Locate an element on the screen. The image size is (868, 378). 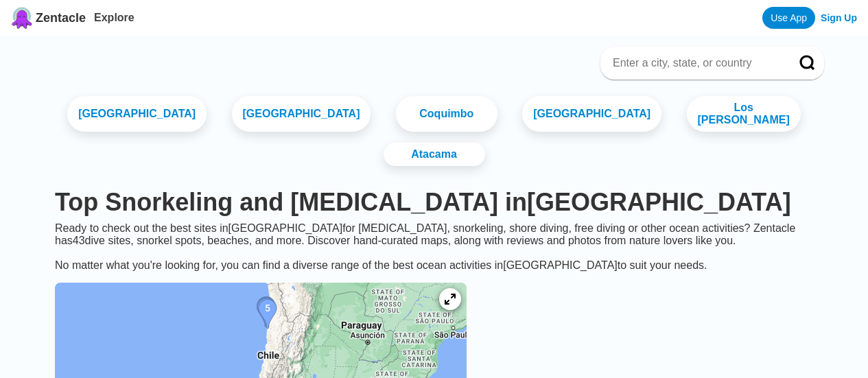
a: Coquimbo is located at coordinates (447, 114).